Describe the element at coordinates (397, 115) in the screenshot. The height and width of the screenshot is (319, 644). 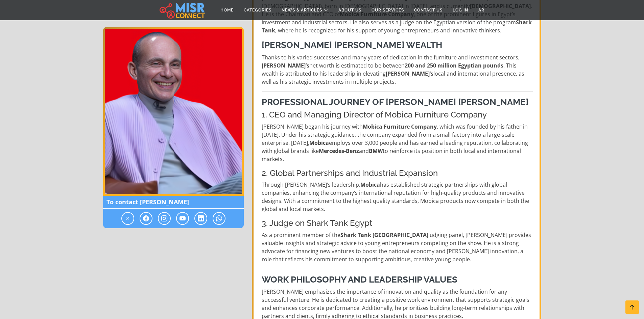
I see `h4: 1. CEO and Managing Director of Mobica Furniture Company` at that location.